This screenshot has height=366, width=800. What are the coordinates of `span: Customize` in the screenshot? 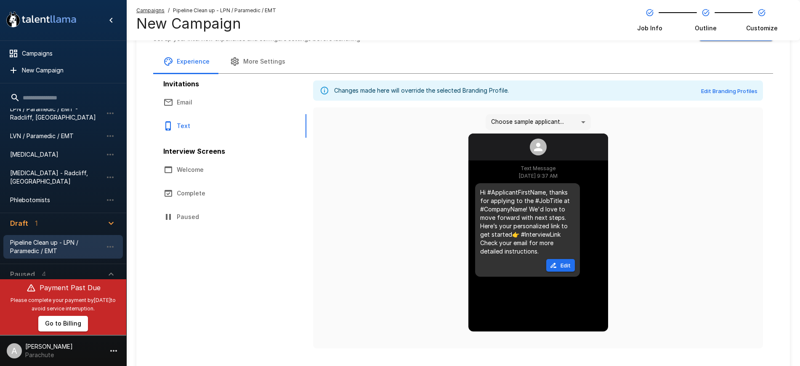 It's located at (762, 28).